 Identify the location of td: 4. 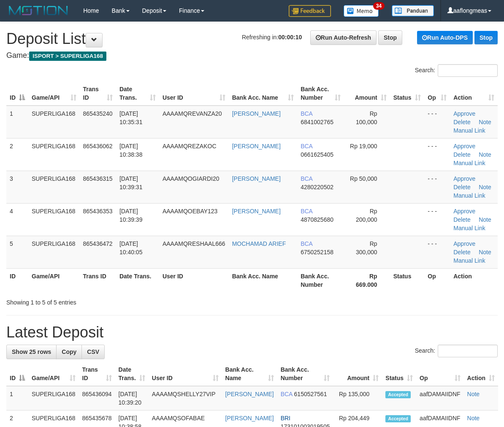
(17, 219).